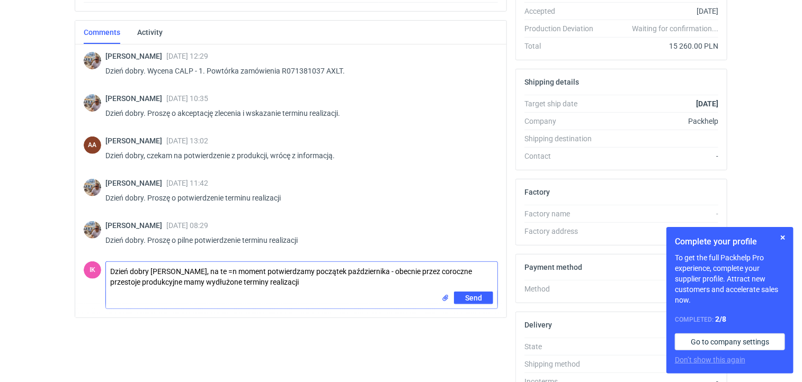 The image size is (802, 382). Describe the element at coordinates (92, 270) in the screenshot. I see `figcaption: IK` at that location.